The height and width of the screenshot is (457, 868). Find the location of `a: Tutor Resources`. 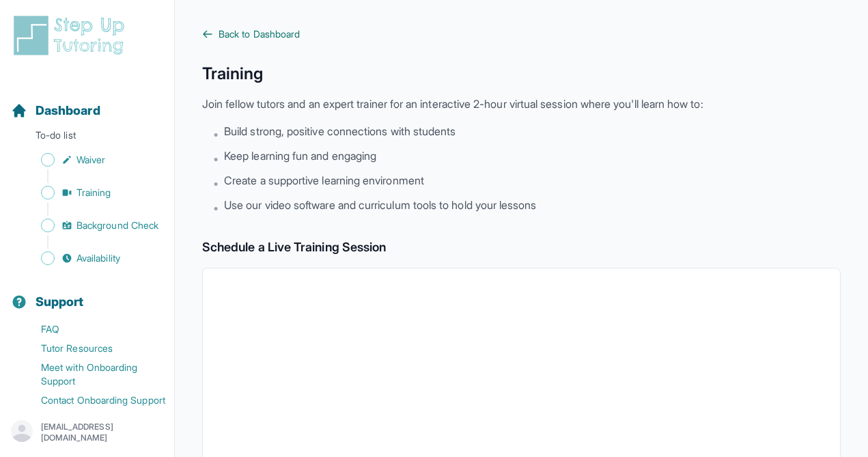

a: Tutor Resources is located at coordinates (92, 348).